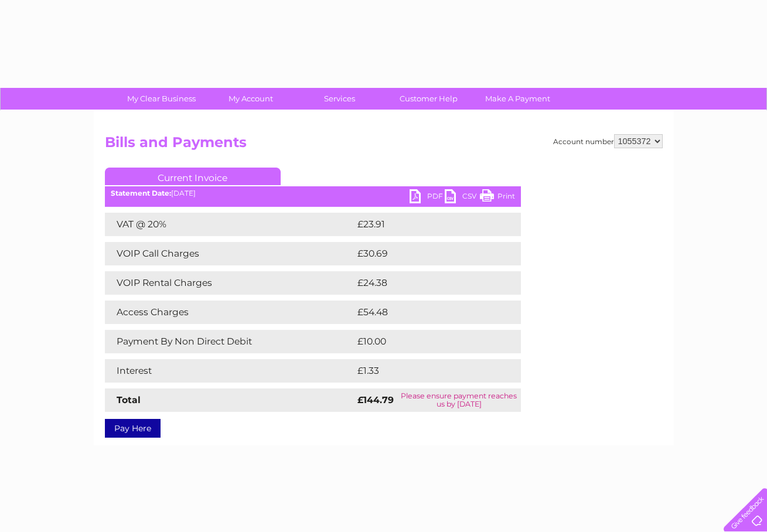  Describe the element at coordinates (161, 99) in the screenshot. I see `a: My Clear Business` at that location.